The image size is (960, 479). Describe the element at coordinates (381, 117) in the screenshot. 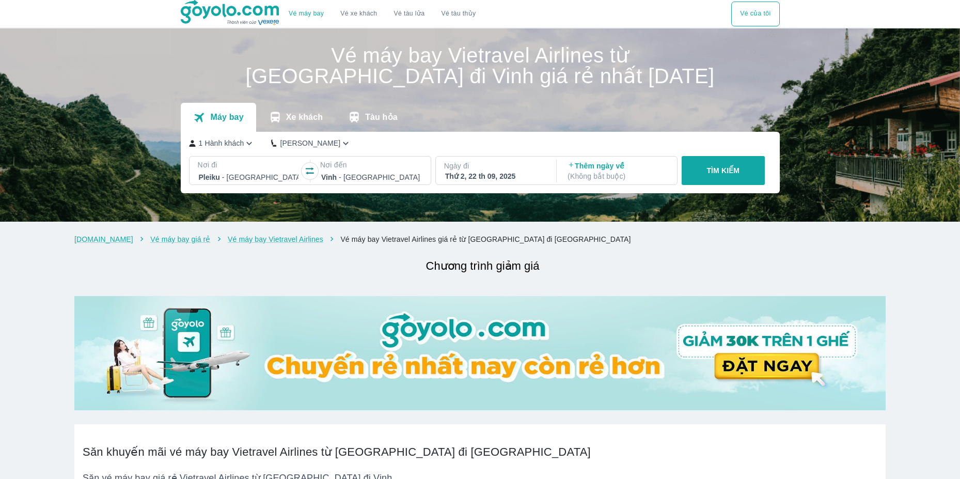

I see `p: Tàu hỏa` at that location.